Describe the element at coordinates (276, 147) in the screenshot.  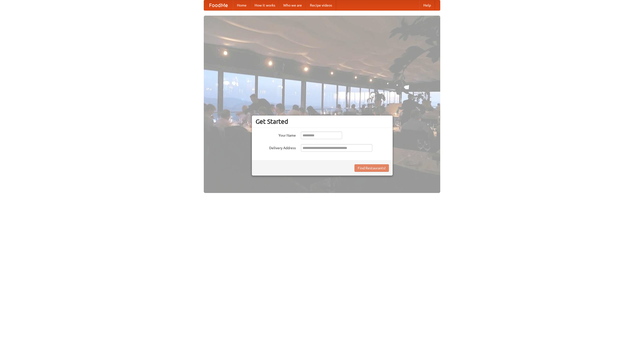
I see `label: Delivery Address` at that location.